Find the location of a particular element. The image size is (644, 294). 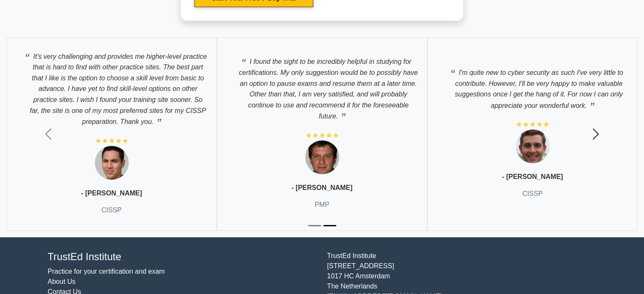

button: Slide 1 is located at coordinates (315, 226).